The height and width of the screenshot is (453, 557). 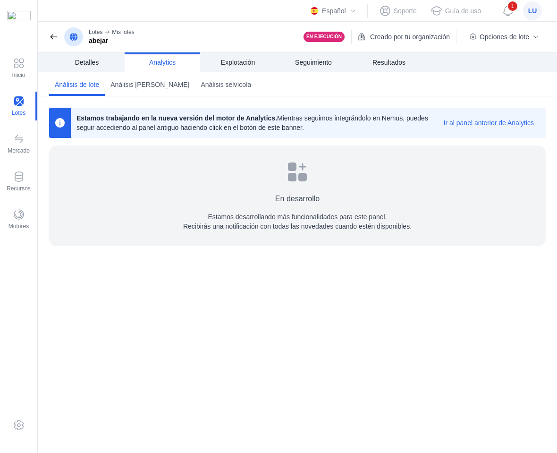 I want to click on a: Análisis selvícola, so click(x=226, y=84).